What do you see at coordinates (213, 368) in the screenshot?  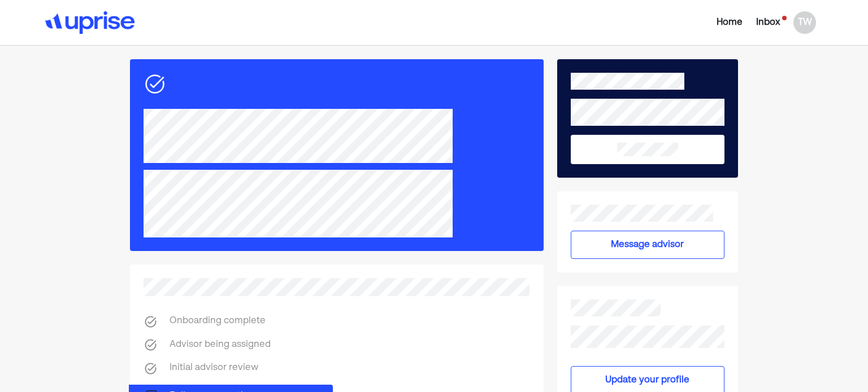 I see `div: Initial advisor review` at bounding box center [213, 368].